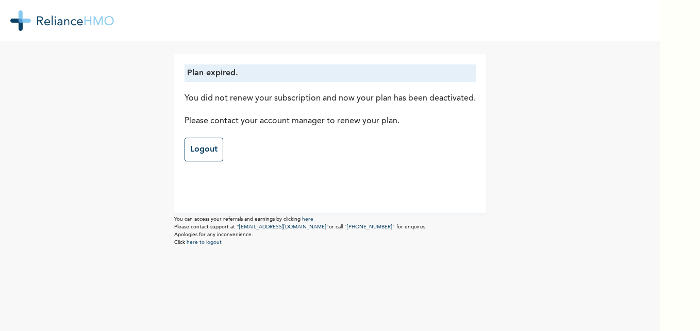  What do you see at coordinates (204, 149) in the screenshot?
I see `a: Logout` at bounding box center [204, 149].